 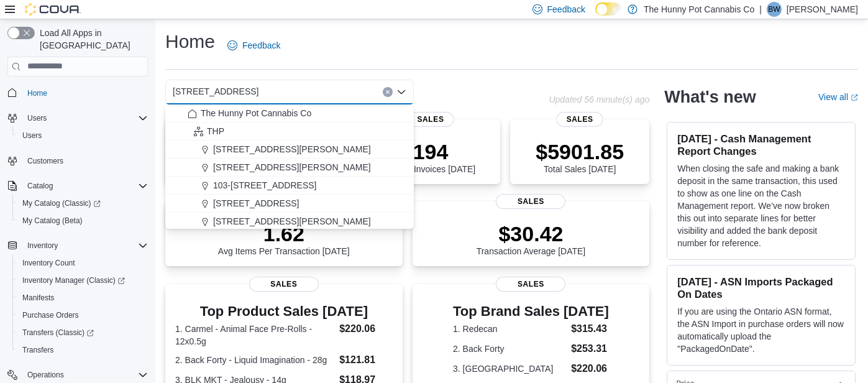 What do you see at coordinates (290, 131) in the screenshot?
I see `button: THP` at bounding box center [290, 131].